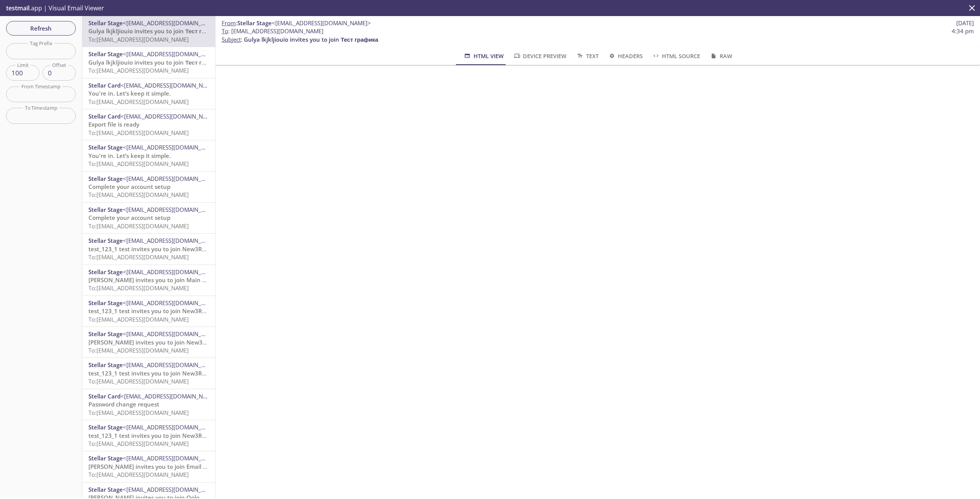 The image size is (980, 499). I want to click on span: Refresh, so click(41, 28).